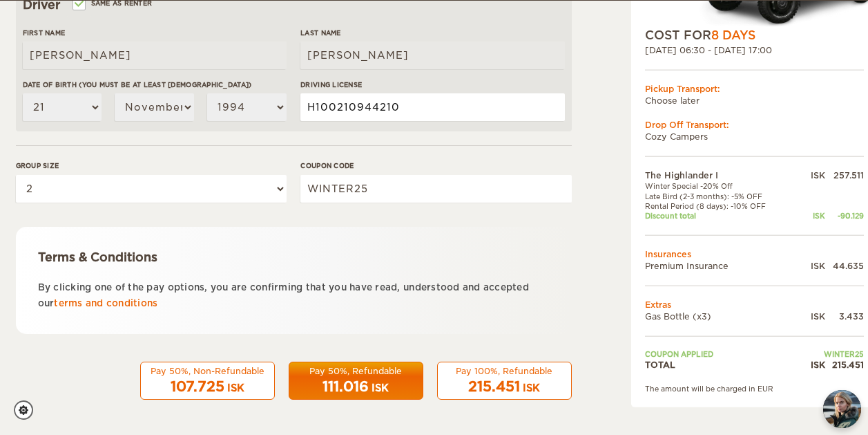  What do you see at coordinates (151, 165) in the screenshot?
I see `label: Group size` at bounding box center [151, 165].